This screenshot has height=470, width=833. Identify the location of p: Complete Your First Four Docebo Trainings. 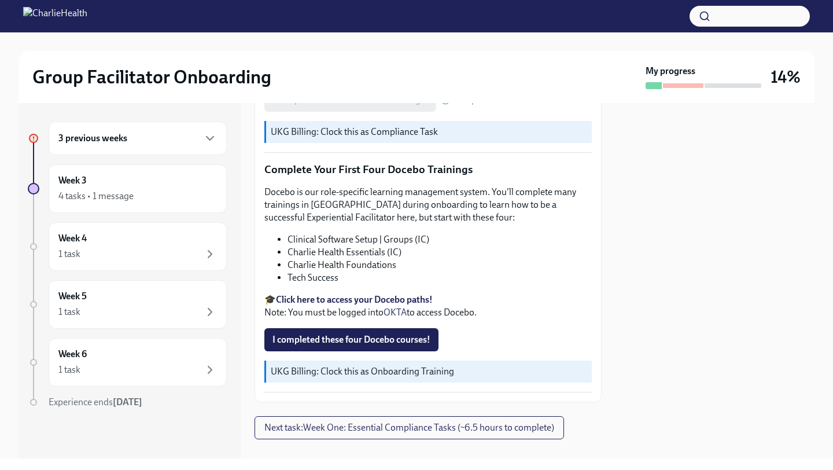
(428, 170).